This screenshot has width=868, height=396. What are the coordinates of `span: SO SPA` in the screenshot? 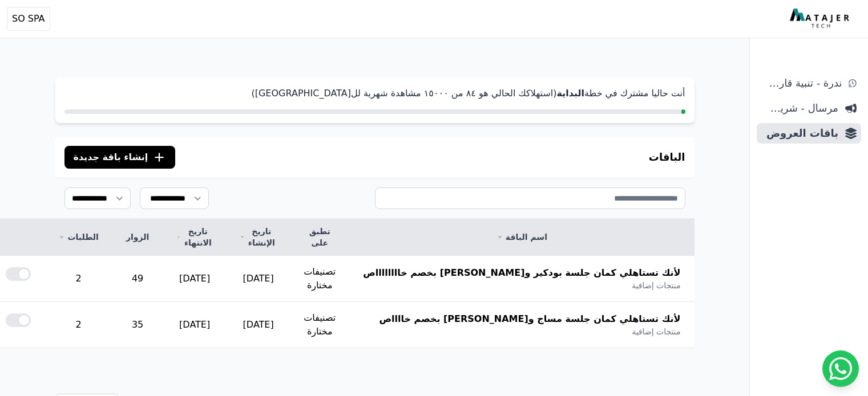 It's located at (29, 19).